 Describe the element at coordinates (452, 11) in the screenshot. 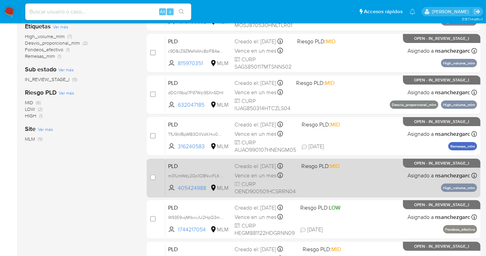

I see `p: nancy.sanchezgarcia@mercadolibre.com.mx` at that location.